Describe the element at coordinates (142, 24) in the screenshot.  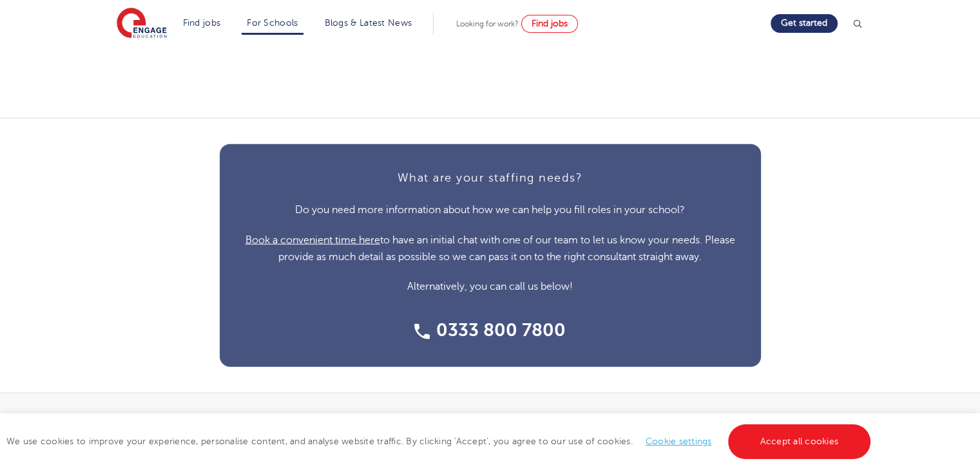
I see `img: Engage Education` at that location.